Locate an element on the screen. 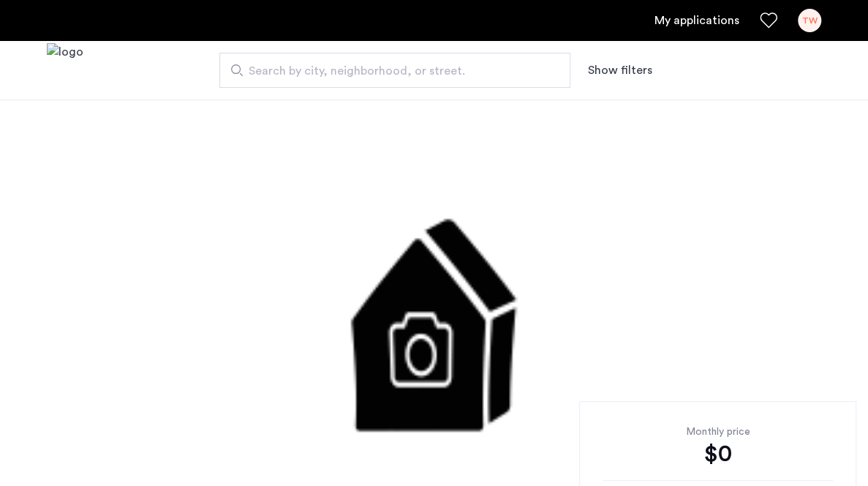 The height and width of the screenshot is (486, 868). a: Favorites is located at coordinates (769, 20).